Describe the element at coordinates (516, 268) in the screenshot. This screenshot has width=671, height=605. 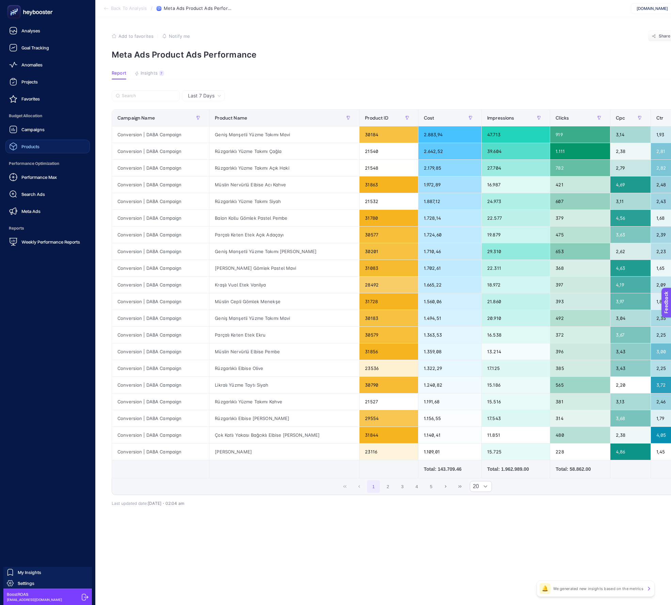
I see `div: 22.311` at that location.